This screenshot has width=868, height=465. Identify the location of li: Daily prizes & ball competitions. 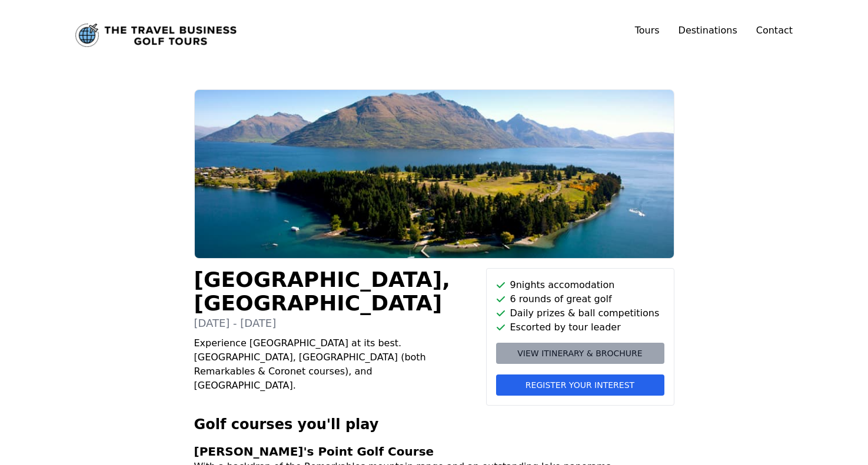
(580, 314).